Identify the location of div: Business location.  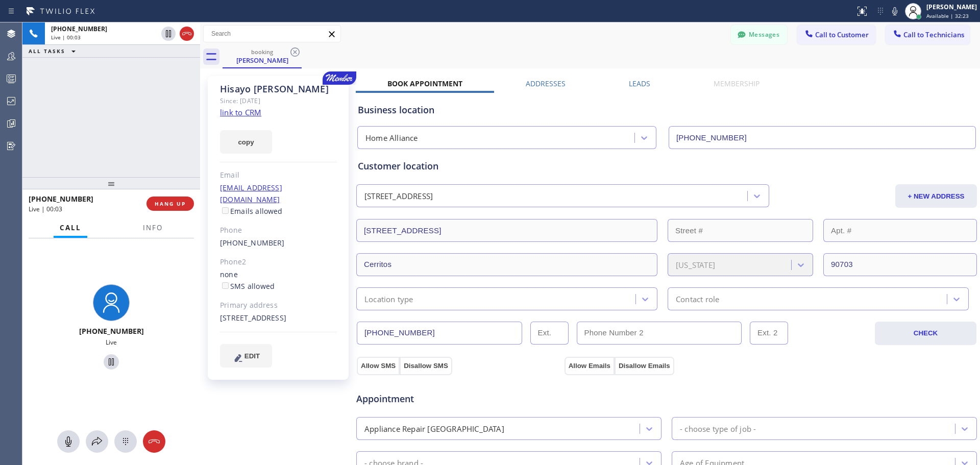
(666, 110).